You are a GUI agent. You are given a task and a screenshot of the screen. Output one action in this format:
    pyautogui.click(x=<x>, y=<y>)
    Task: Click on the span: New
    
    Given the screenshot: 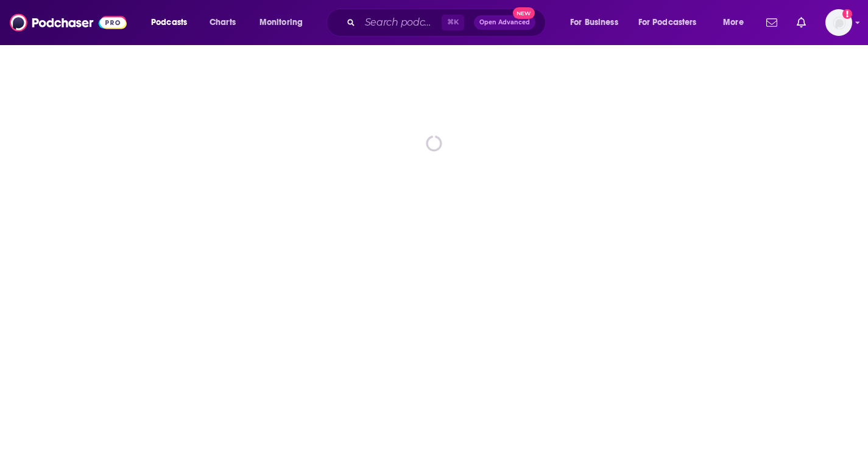 What is the action you would take?
    pyautogui.click(x=523, y=13)
    